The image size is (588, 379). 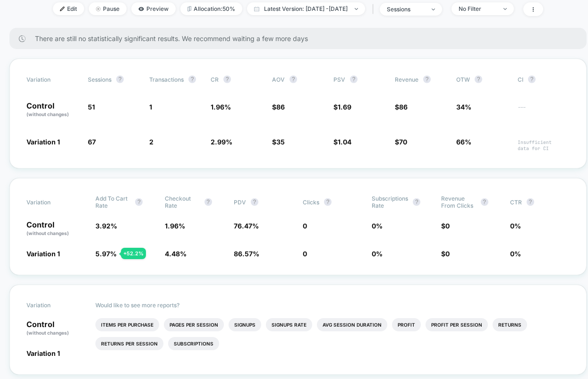 What do you see at coordinates (406, 79) in the screenshot?
I see `span: Revenue` at bounding box center [406, 79].